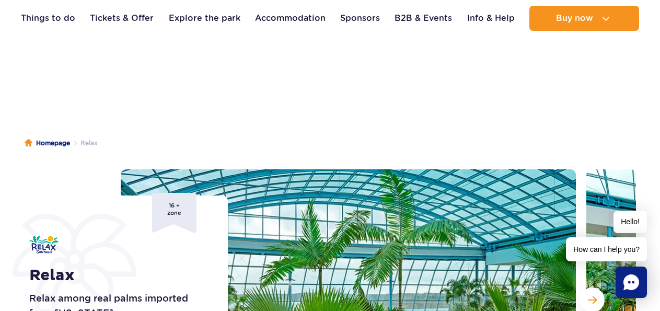  What do you see at coordinates (631, 282) in the screenshot?
I see `div: Chat` at bounding box center [631, 282].